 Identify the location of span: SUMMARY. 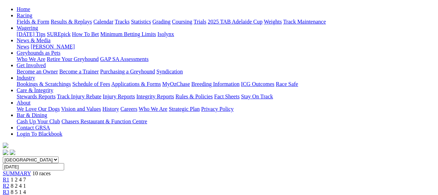
(17, 174).